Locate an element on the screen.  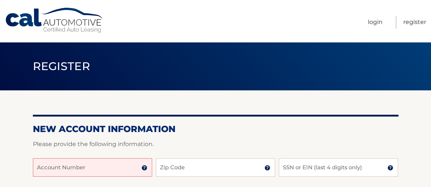
input: SSN or EIN (last 4 digits only) is located at coordinates (338, 168).